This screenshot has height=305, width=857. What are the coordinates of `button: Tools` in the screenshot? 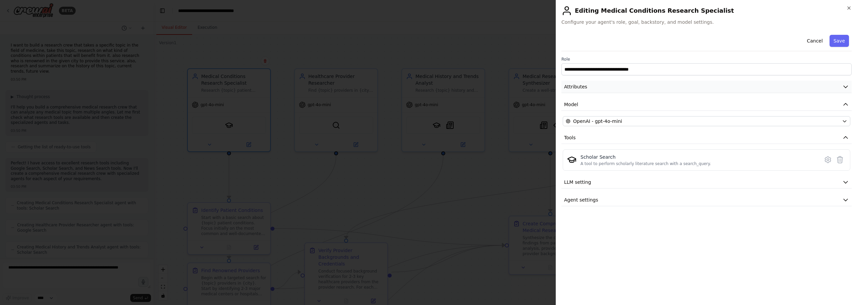 It's located at (706, 138).